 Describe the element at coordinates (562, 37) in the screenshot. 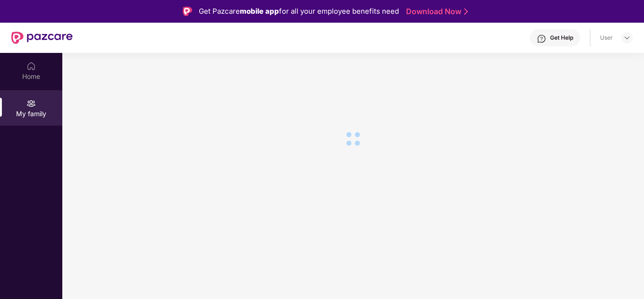

I see `div: Get Help` at that location.